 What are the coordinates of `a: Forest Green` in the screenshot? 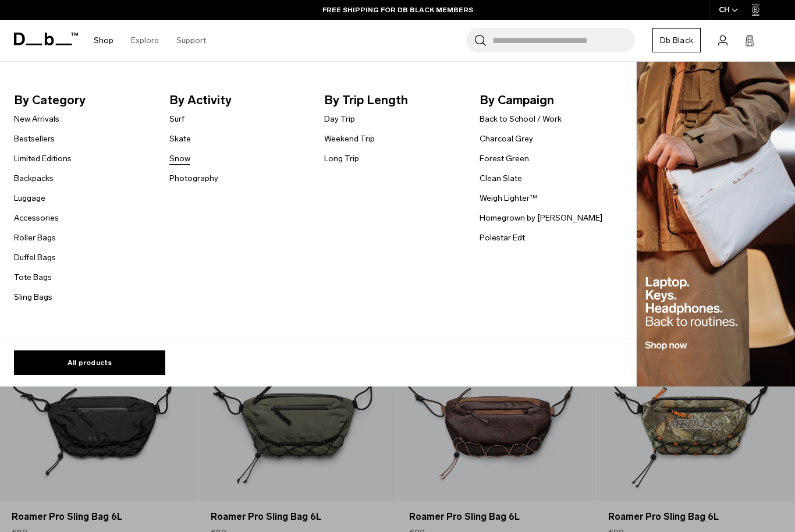 It's located at (504, 158).